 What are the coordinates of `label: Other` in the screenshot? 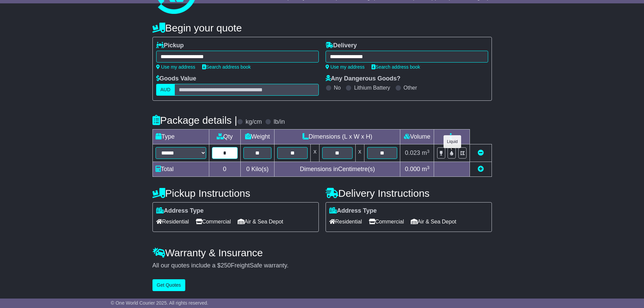 It's located at (411, 88).